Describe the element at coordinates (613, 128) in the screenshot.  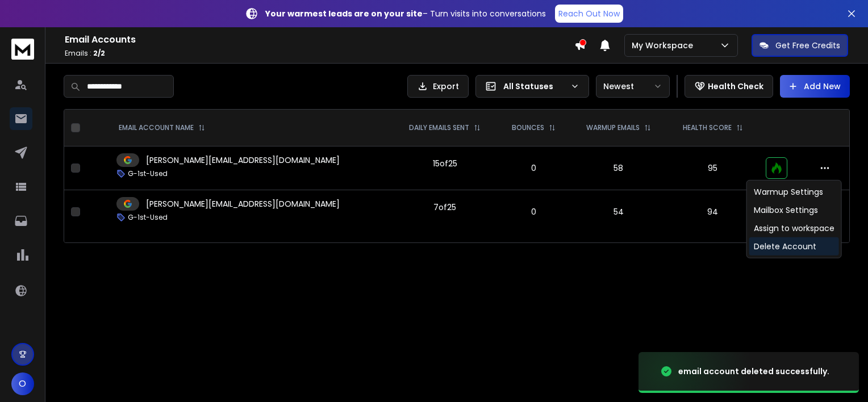
I see `p: WARMUP EMAILS` at that location.